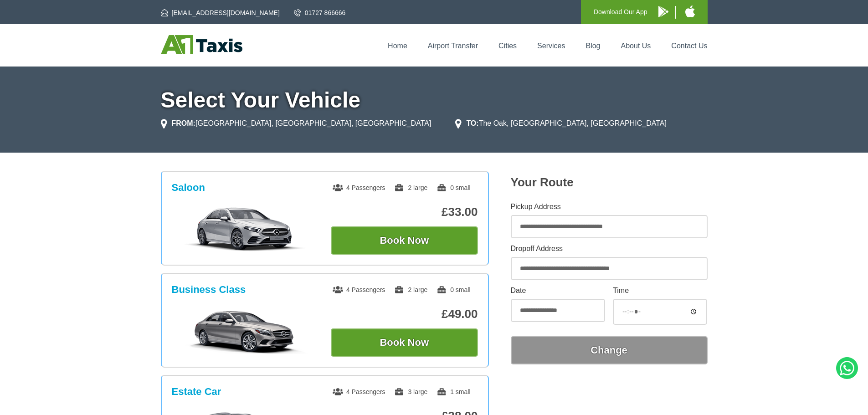  I want to click on a: Home, so click(397, 45).